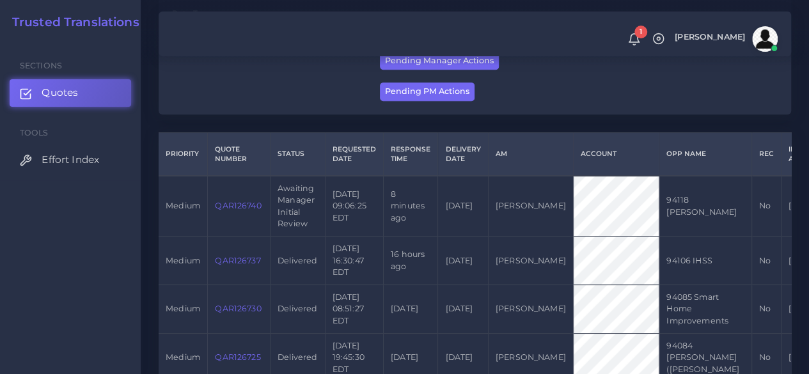 The image size is (809, 374). What do you see at coordinates (238, 205) in the screenshot?
I see `a: QAR126740` at bounding box center [238, 205].